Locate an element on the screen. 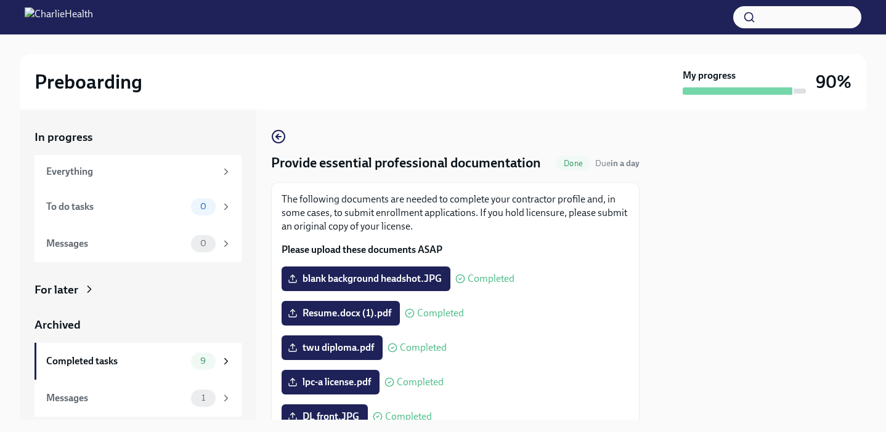  label: lpc-a license.pdf is located at coordinates (330, 383).